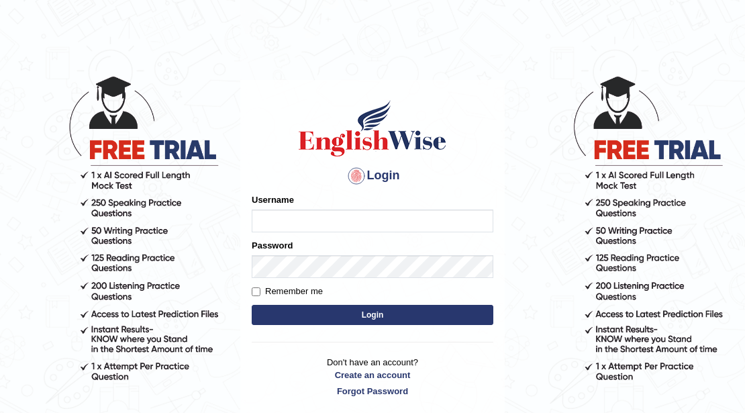 Image resolution: width=745 pixels, height=413 pixels. Describe the element at coordinates (272, 199) in the screenshot. I see `label: Username` at that location.